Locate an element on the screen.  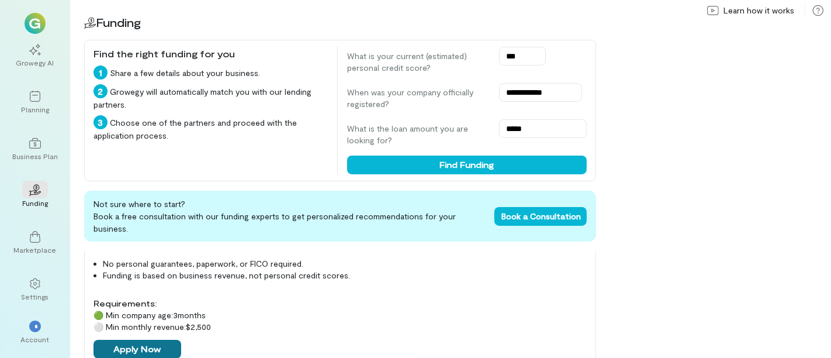
label: When was your company officially registered? is located at coordinates (417, 98).